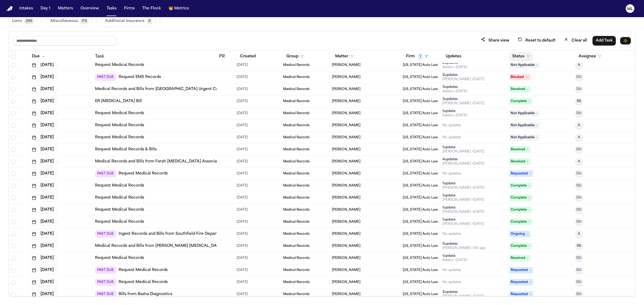 This screenshot has width=644, height=305. Describe the element at coordinates (243, 186) in the screenshot. I see `span: 9/11/2025, 9:30:51 AM` at that location.